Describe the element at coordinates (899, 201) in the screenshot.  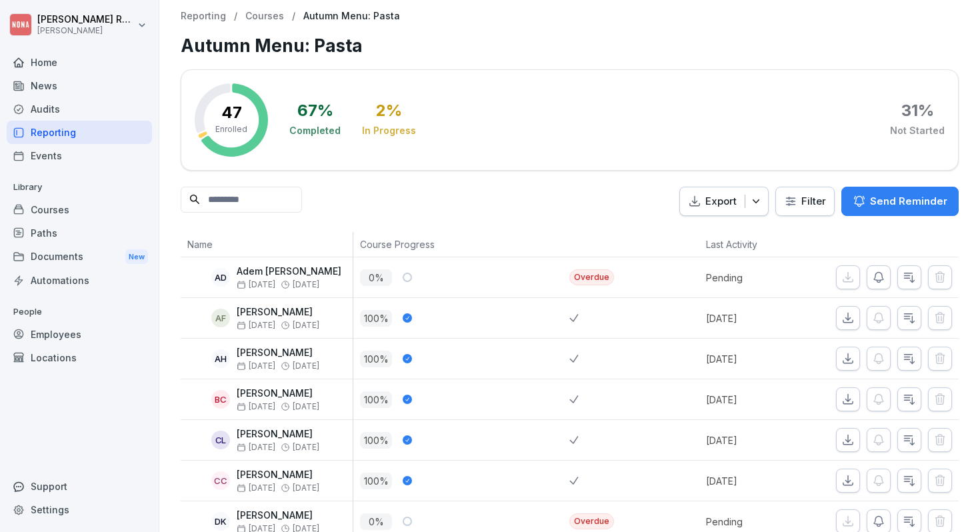
I see `button: Send Reminder` at that location.